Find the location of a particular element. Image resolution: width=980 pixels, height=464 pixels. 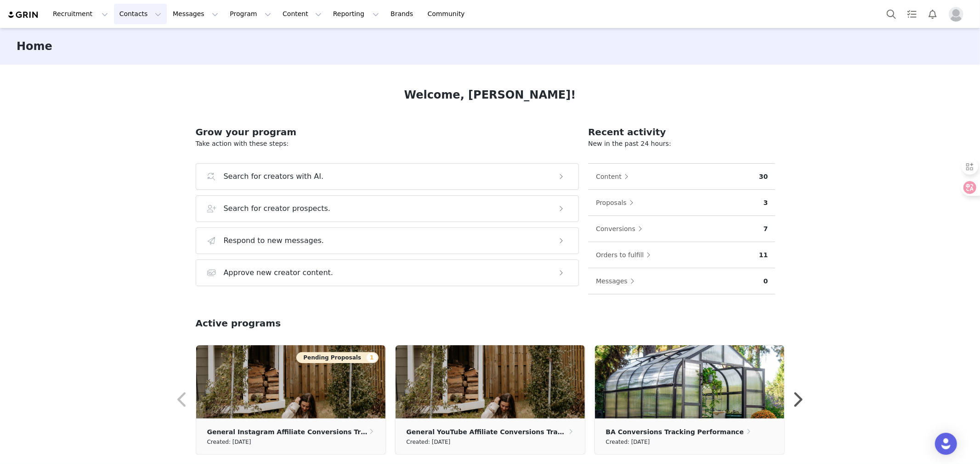

h3: Search for creator prospects. is located at coordinates (277, 208).